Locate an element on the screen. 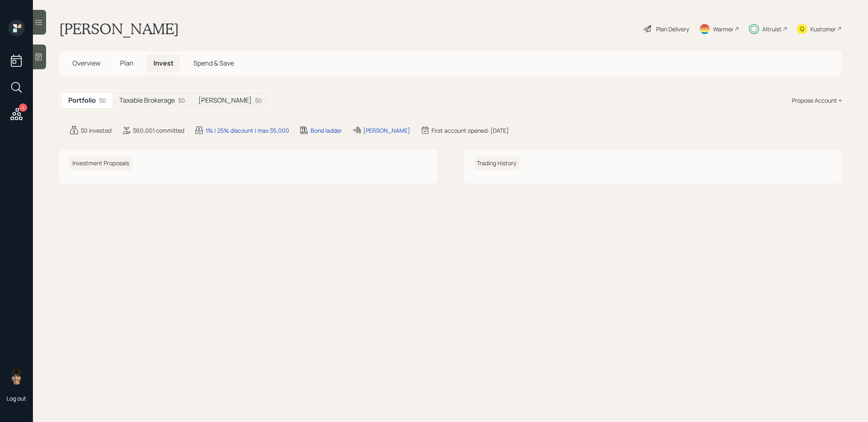  h6: Investment Proposals is located at coordinates (101, 163).